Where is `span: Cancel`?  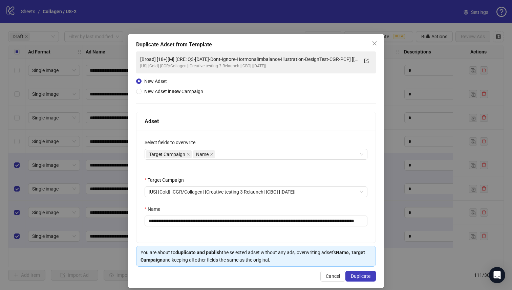 span: Cancel is located at coordinates (333, 276).